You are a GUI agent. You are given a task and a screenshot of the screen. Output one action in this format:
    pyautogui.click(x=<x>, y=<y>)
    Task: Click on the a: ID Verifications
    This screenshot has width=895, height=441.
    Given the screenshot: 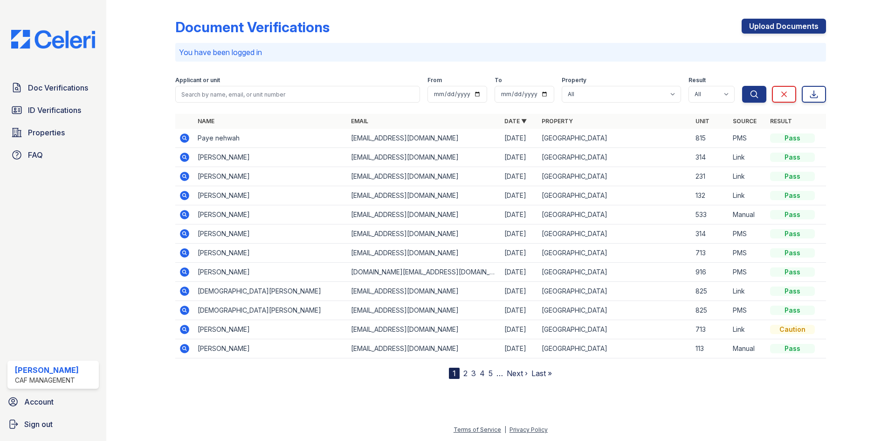 What is the action you would take?
    pyautogui.click(x=53, y=110)
    